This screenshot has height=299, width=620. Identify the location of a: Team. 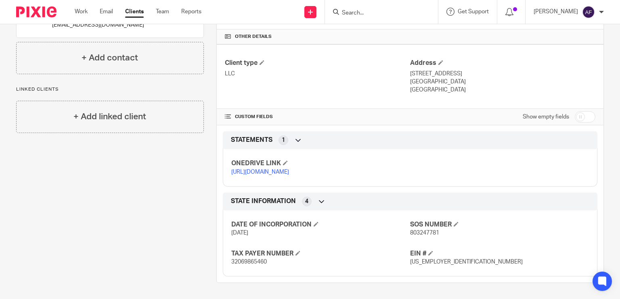
(162, 12).